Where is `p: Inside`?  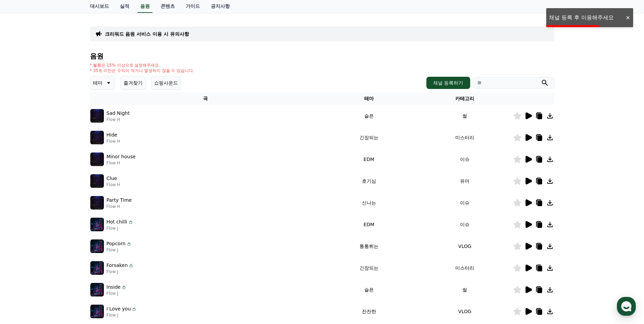
p: Inside is located at coordinates (114, 287).